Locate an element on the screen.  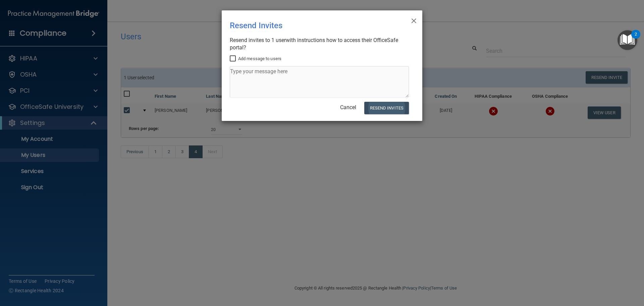
label: Add message to users is located at coordinates (256, 59).